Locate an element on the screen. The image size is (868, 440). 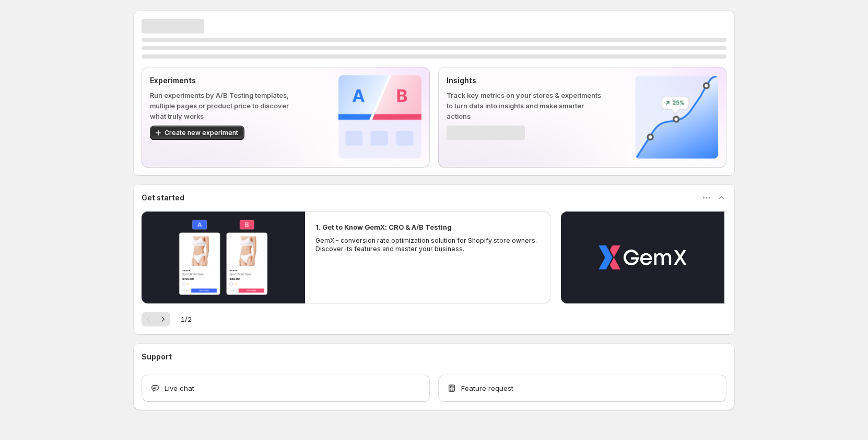
h3: Get started is located at coordinates (163, 198).